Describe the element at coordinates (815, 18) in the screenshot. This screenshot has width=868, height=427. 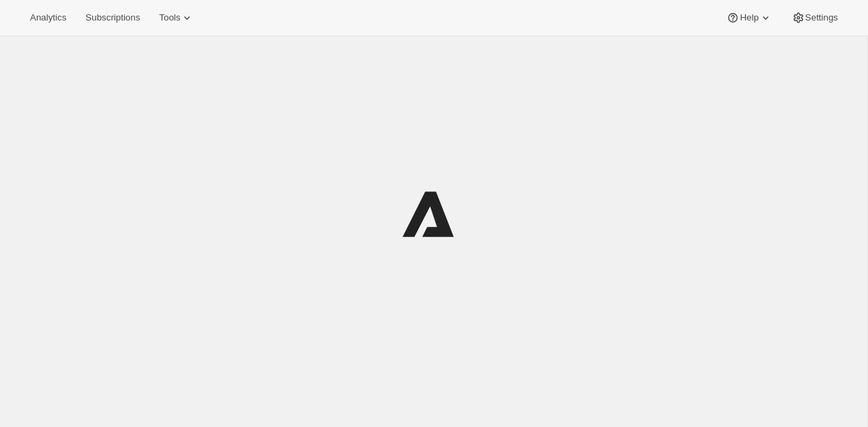
I see `button: Settings` at that location.